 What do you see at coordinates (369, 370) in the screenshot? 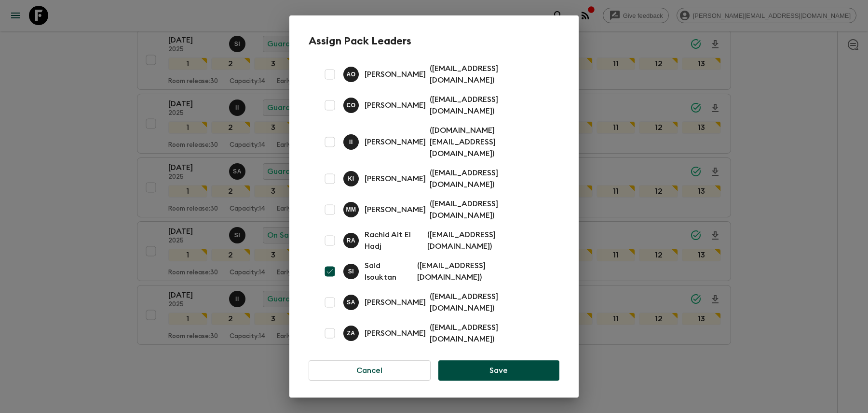
I see `button: Cancel` at bounding box center [369, 370].